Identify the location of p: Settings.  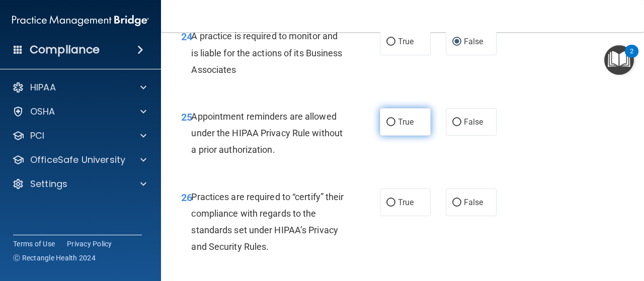
(49, 184).